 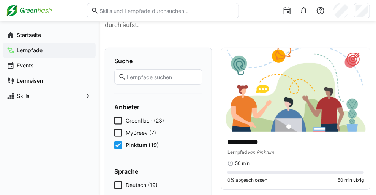 I want to click on input: Lernpfade suchen, so click(x=162, y=77).